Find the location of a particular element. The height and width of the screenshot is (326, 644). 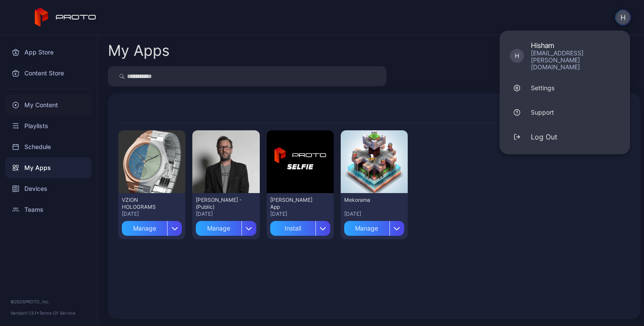

a: Schedule is located at coordinates (48, 147).